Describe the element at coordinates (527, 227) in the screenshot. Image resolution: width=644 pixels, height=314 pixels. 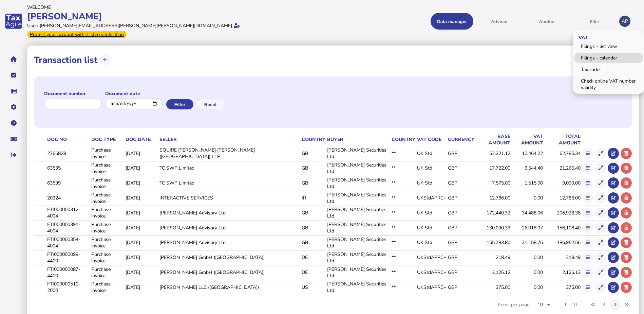
I see `td: 26,018.07` at that location.